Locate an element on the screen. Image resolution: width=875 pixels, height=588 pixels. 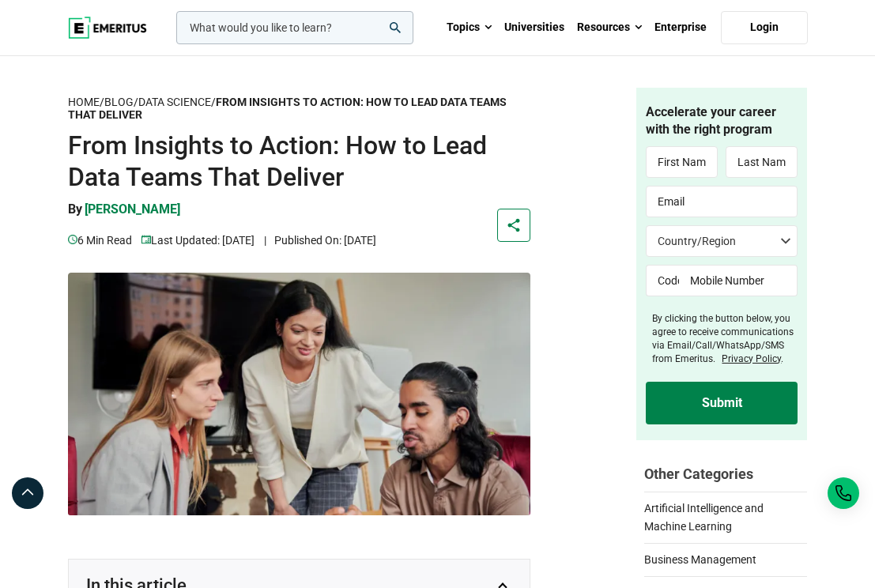
input: Submit is located at coordinates (721, 403).